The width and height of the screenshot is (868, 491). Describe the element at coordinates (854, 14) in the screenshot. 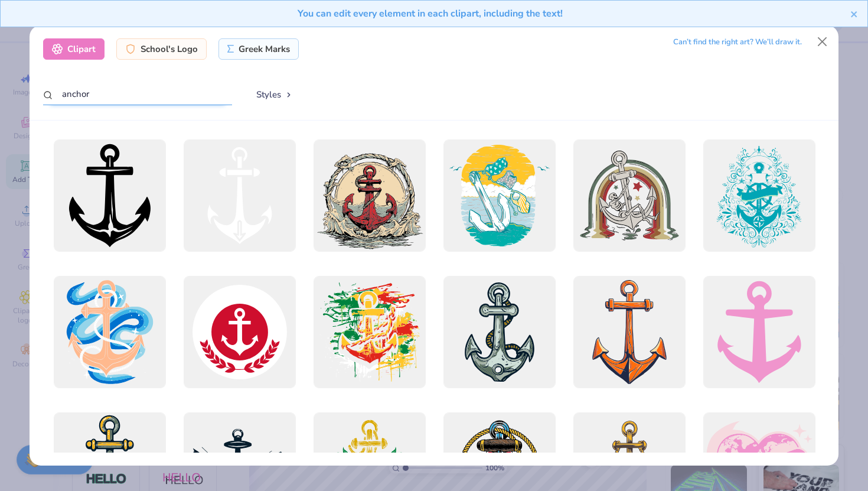

I see `button: close` at that location.